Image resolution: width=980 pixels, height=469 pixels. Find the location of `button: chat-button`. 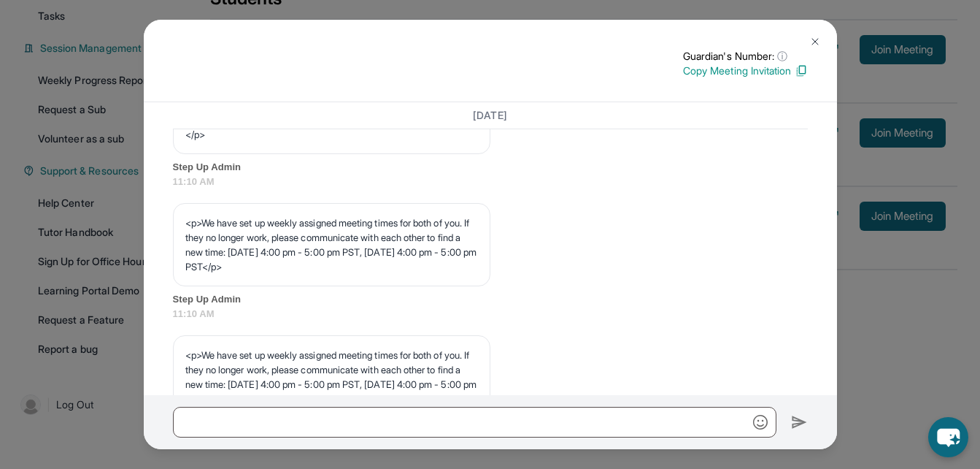

button: chat-button is located at coordinates (949, 437).